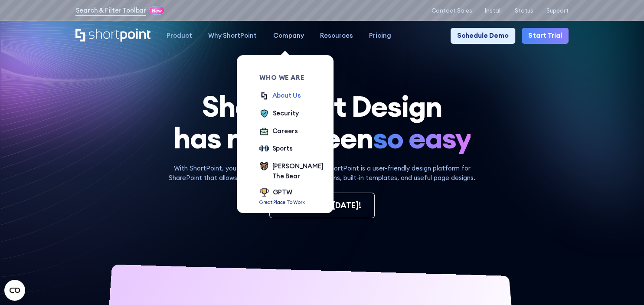 This screenshot has width=644, height=305. What do you see at coordinates (380, 35) in the screenshot?
I see `div: Pricing` at bounding box center [380, 35].